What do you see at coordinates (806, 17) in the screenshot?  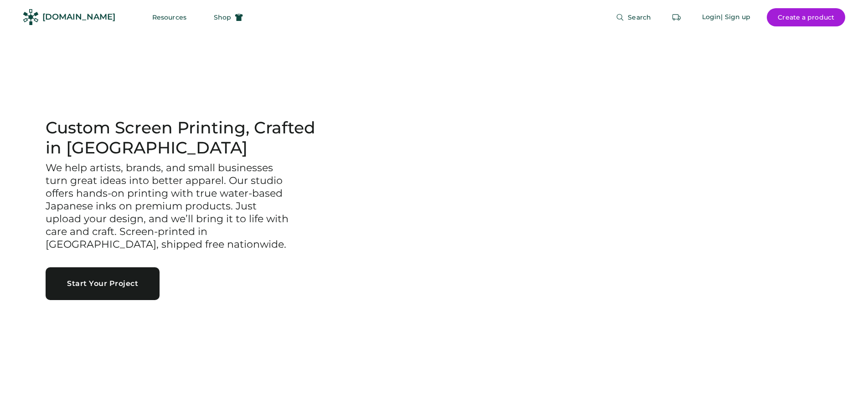 I see `button: Create a product` at bounding box center [806, 17].